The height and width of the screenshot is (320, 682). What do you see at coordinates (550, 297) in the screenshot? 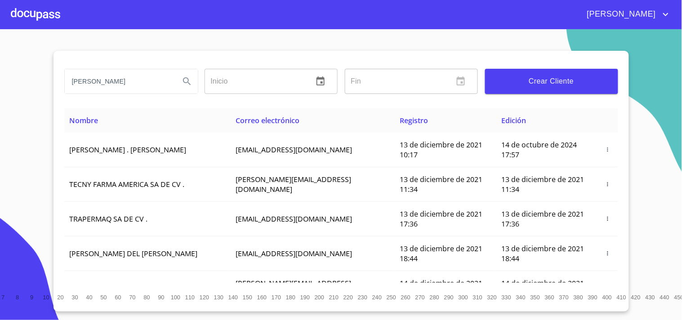
I see `button: 360` at bounding box center [550, 297].